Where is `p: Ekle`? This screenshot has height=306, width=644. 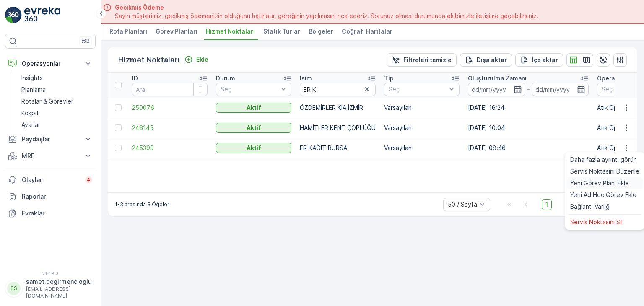
p: Ekle is located at coordinates (202, 59).